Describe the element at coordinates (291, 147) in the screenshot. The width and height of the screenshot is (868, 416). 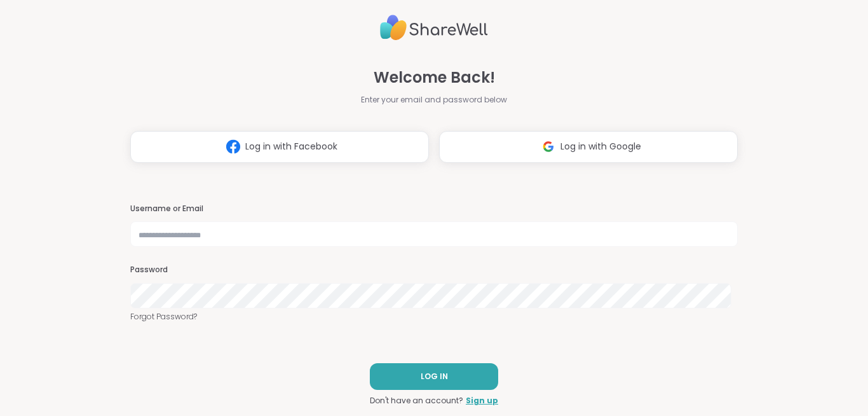
I see `span: Log in with Facebook` at that location.